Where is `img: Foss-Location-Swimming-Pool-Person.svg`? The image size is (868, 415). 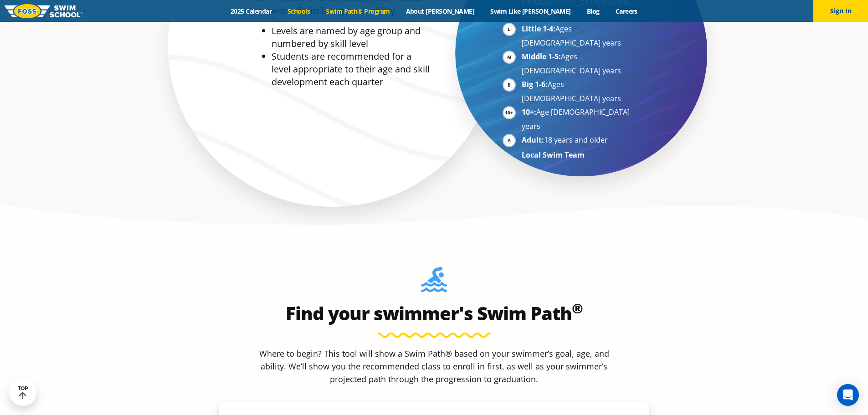 img: Foss-Location-Swimming-Pool-Person.svg is located at coordinates (434, 282).